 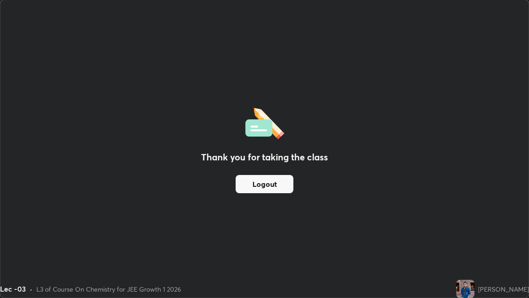 What do you see at coordinates (265, 122) in the screenshot?
I see `img: offlineFeedback.1438e8b3.svg` at bounding box center [265, 122].